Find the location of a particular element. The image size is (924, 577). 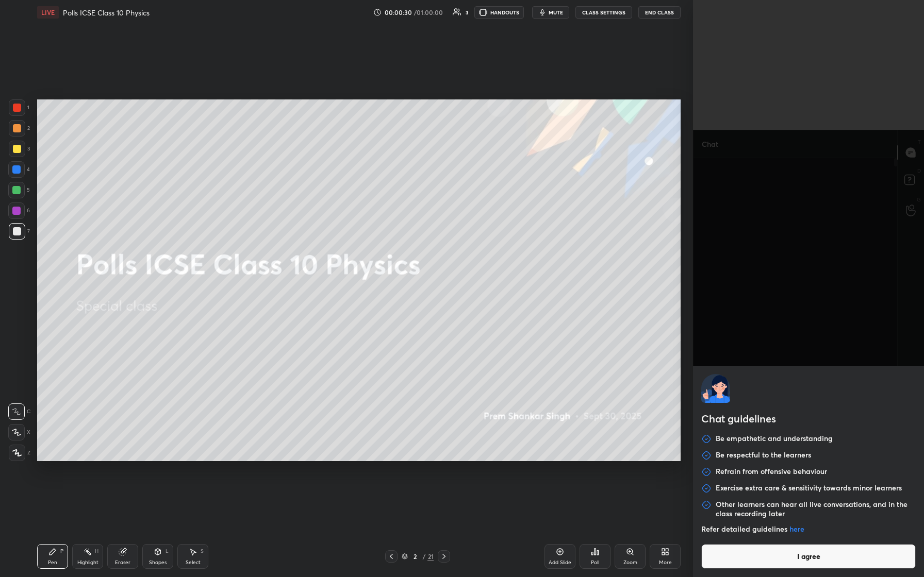

div: H is located at coordinates (97, 551).